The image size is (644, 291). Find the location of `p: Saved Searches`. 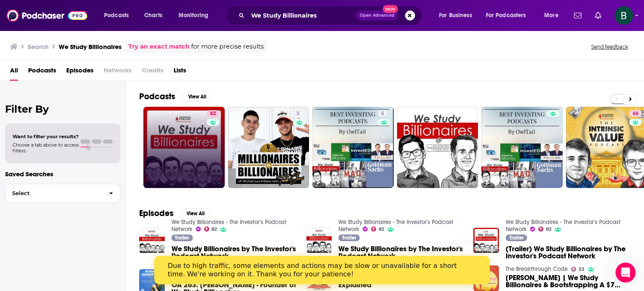

p: Saved Searches is located at coordinates (62, 174).